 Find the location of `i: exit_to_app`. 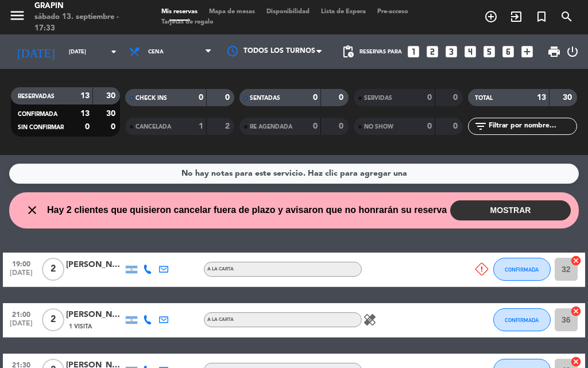

i: exit_to_app is located at coordinates (516, 16).